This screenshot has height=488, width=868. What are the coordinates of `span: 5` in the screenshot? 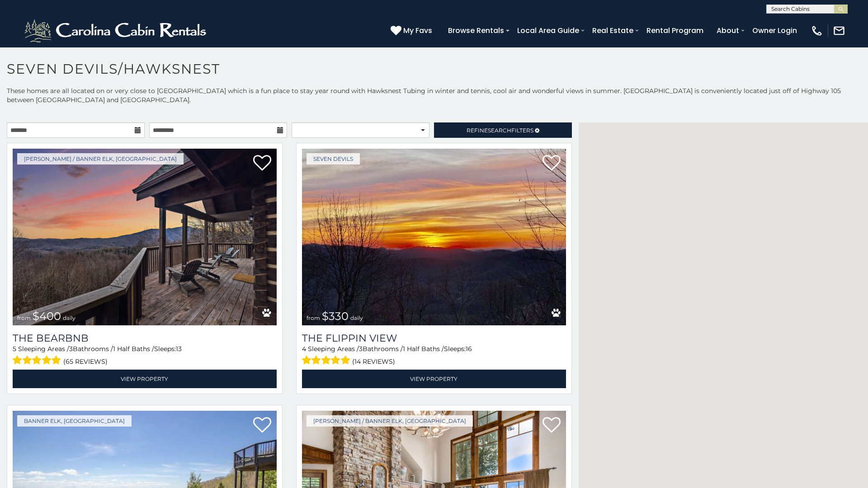 It's located at (14, 349).